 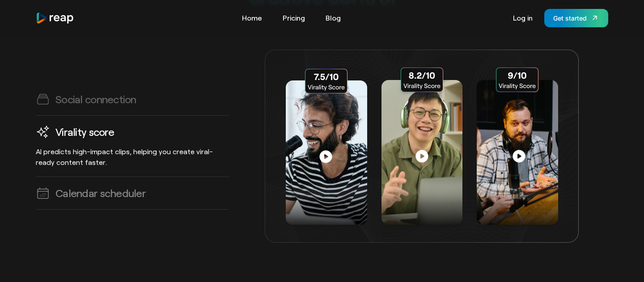 What do you see at coordinates (252, 18) in the screenshot?
I see `a: Home` at bounding box center [252, 18].